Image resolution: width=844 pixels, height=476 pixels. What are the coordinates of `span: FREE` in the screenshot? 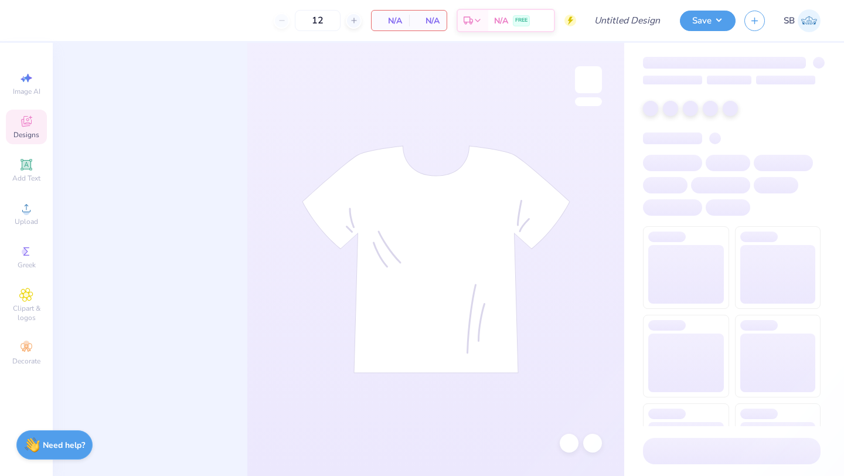 It's located at (521, 21).